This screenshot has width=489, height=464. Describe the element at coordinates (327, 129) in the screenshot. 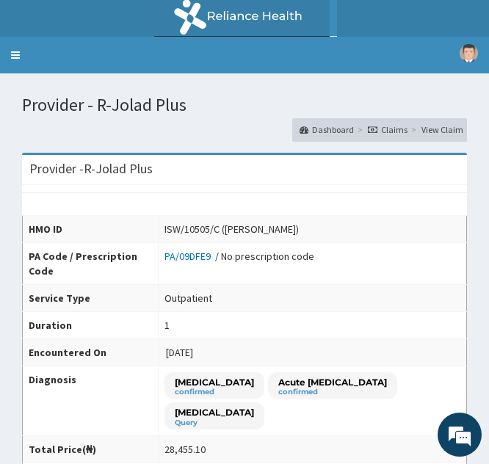

I see `a: Dashboard` at that location.